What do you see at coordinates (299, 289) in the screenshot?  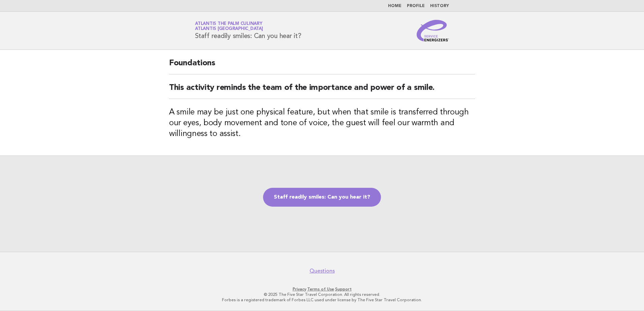 I see `a: Privacy` at bounding box center [299, 289].